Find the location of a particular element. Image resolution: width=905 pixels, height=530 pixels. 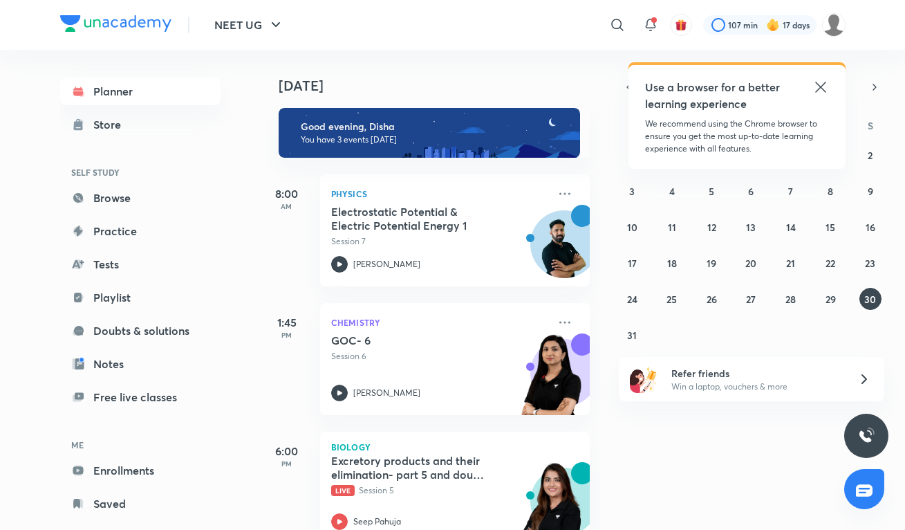

a: Enrollments is located at coordinates (140, 470).